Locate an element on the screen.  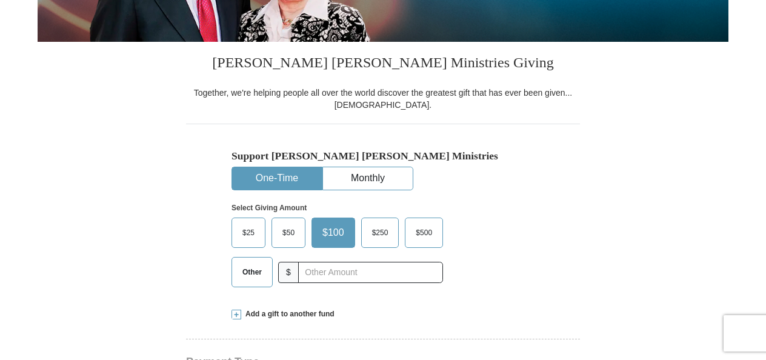
strong: Select Giving Amount is located at coordinates (269, 208).